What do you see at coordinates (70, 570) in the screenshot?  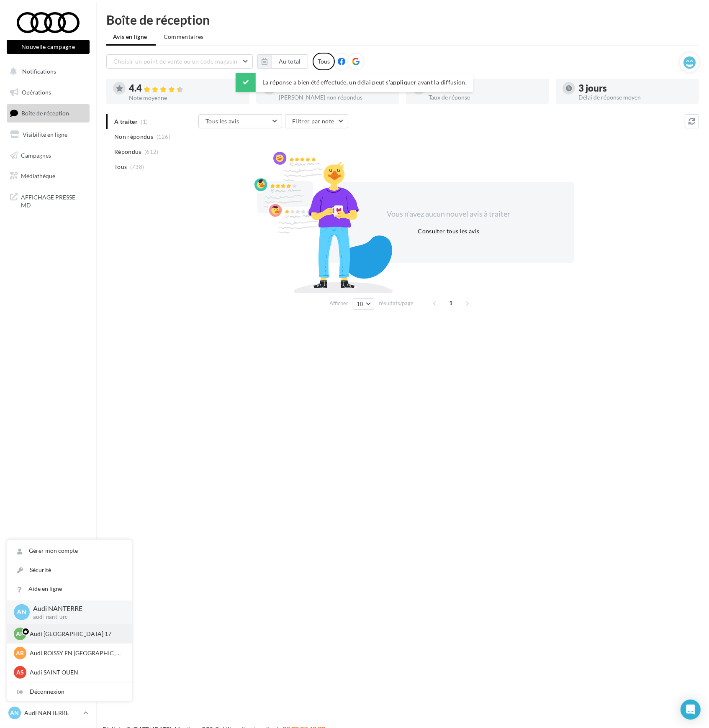 I see `a: Sécurité` at bounding box center [70, 570].